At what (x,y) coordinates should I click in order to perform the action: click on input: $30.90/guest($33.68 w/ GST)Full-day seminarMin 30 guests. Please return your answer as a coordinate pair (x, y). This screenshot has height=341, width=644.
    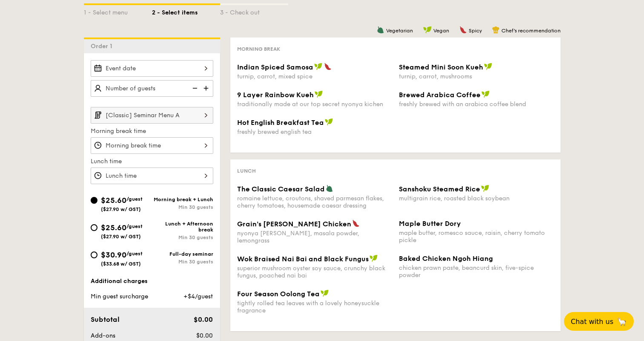
    Looking at the image, I should click on (94, 255).